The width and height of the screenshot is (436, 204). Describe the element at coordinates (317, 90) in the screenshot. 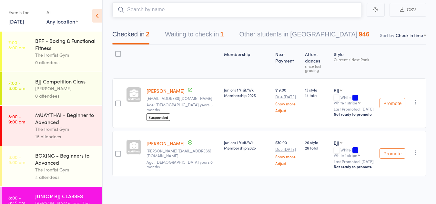

I see `span: 13 style` at that location.